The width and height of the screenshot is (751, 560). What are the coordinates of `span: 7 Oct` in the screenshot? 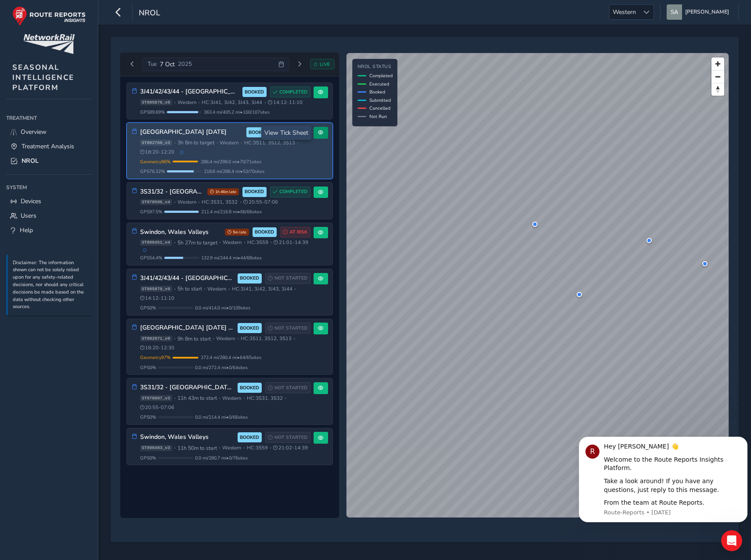 It's located at (167, 64).